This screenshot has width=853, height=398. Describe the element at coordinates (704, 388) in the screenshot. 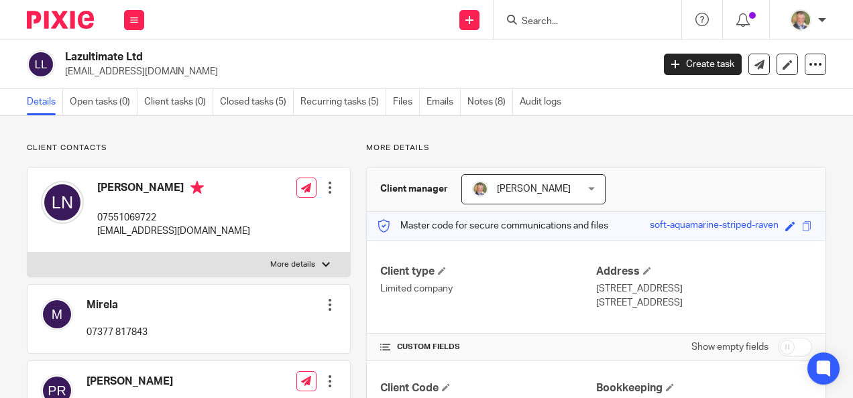

I see `h4: Bookkeeping` at that location.